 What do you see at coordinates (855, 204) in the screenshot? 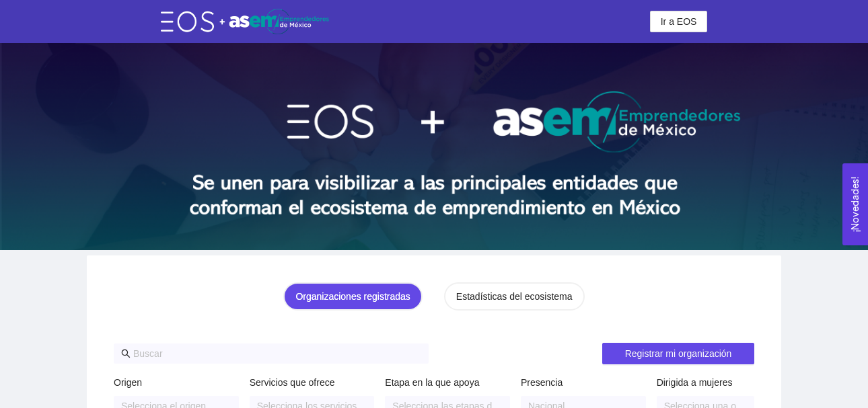
I see `button: Open Feedback Widget` at bounding box center [855, 204].